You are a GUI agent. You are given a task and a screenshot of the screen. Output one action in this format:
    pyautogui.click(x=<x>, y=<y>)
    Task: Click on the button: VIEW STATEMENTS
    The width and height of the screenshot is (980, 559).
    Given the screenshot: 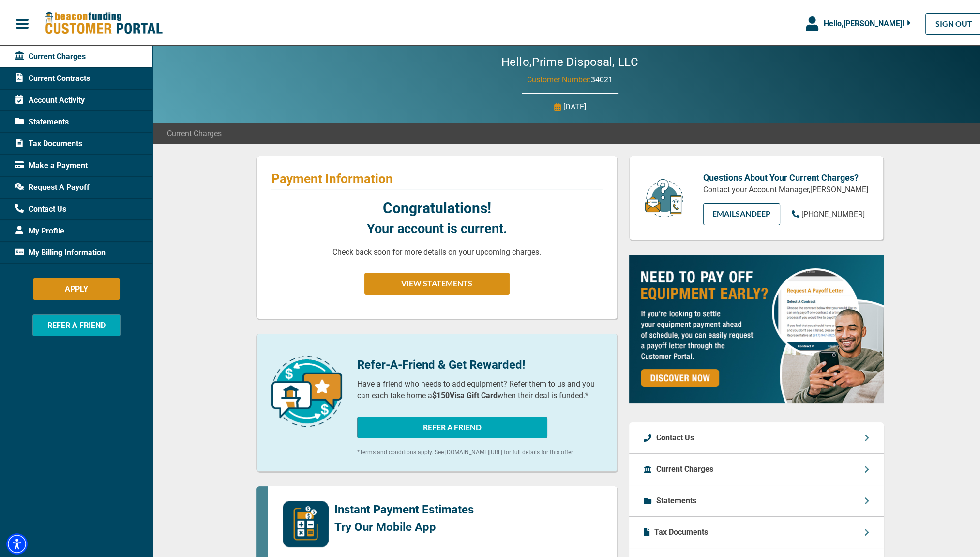 What is the action you would take?
    pyautogui.click(x=437, y=282)
    